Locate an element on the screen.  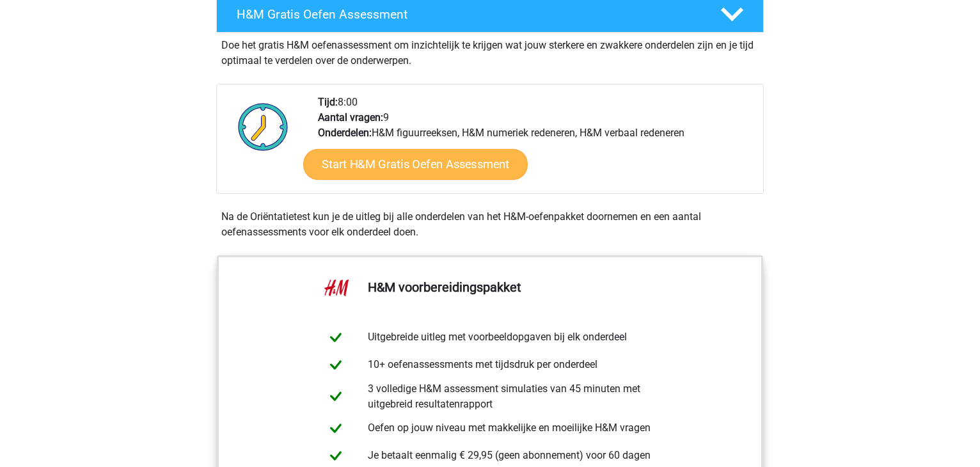
h4: H&M Gratis Oefen Assessment is located at coordinates (469, 14).